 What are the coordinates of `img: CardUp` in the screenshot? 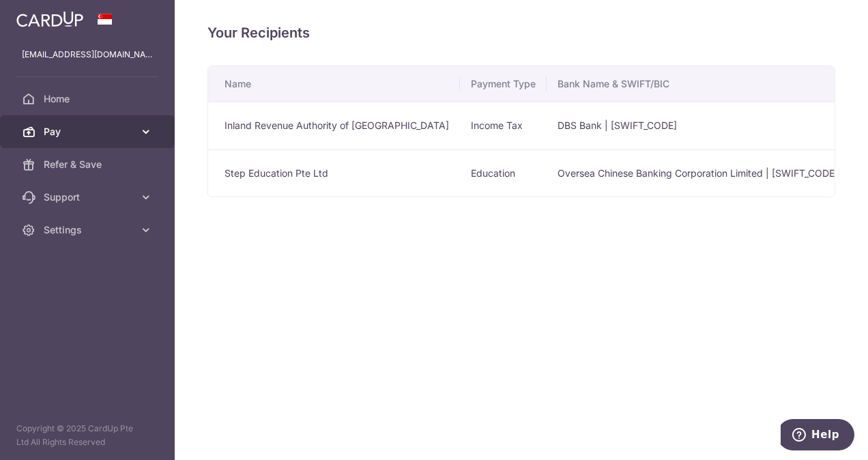 It's located at (50, 19).